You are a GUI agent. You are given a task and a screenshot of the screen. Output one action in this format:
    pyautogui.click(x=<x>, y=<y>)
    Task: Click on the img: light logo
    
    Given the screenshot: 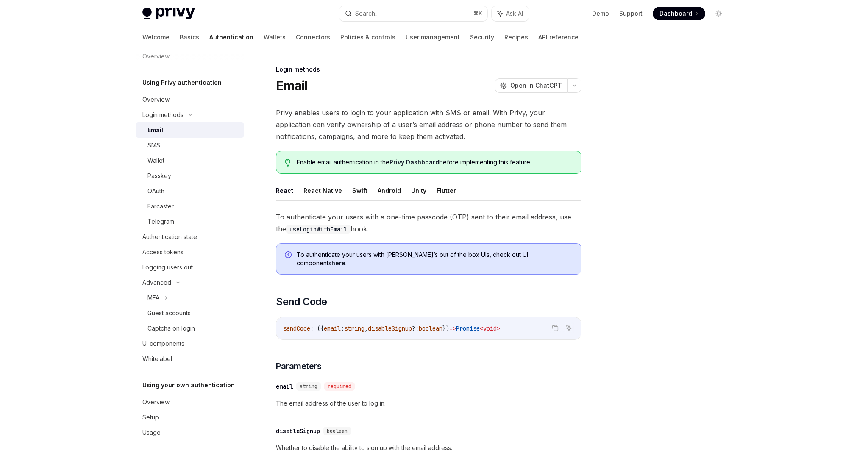 What is the action you would take?
    pyautogui.click(x=169, y=14)
    